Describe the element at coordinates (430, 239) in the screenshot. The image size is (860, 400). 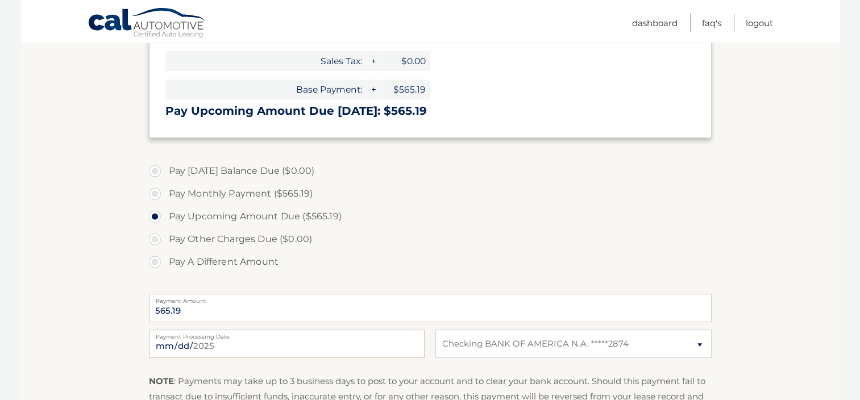
I see `label: Pay Other Charges Due ($0.00)` at that location.